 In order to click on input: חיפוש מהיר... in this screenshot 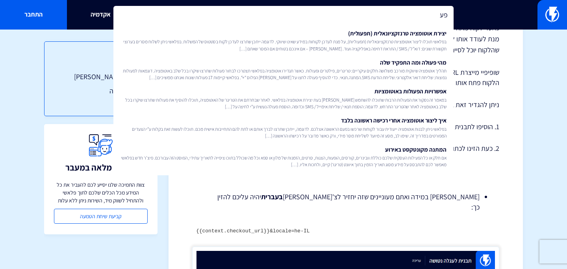, I will do `click(284, 15)`.